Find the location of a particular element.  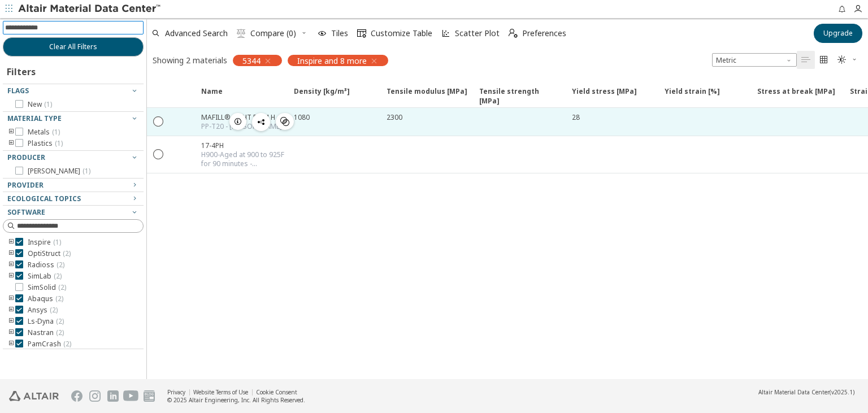

button: Theme is located at coordinates (847, 60).